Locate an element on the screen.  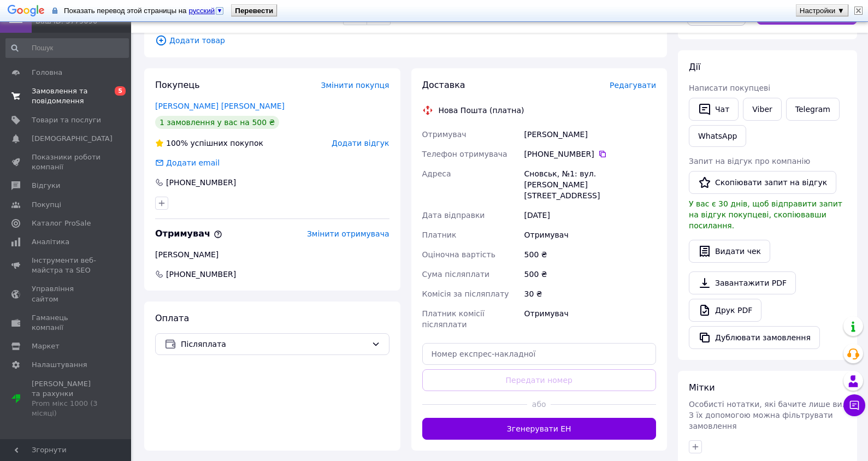
span: Налаштування is located at coordinates (59, 365).